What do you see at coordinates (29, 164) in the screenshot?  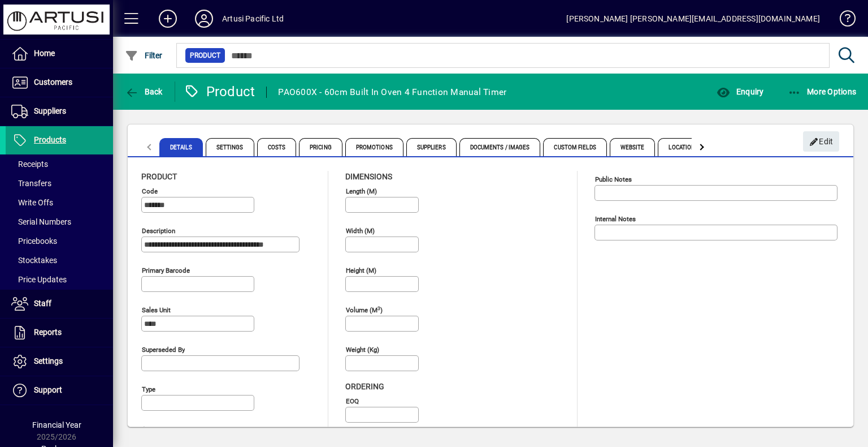 I see `span: Receipts` at bounding box center [29, 164].